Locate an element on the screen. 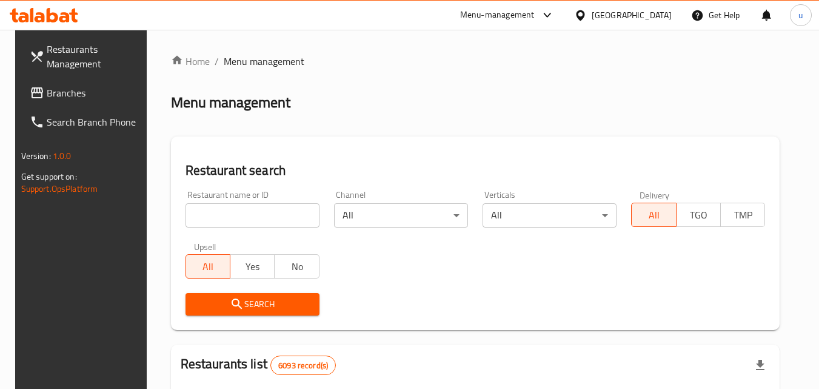  button: Yes is located at coordinates (252, 266).